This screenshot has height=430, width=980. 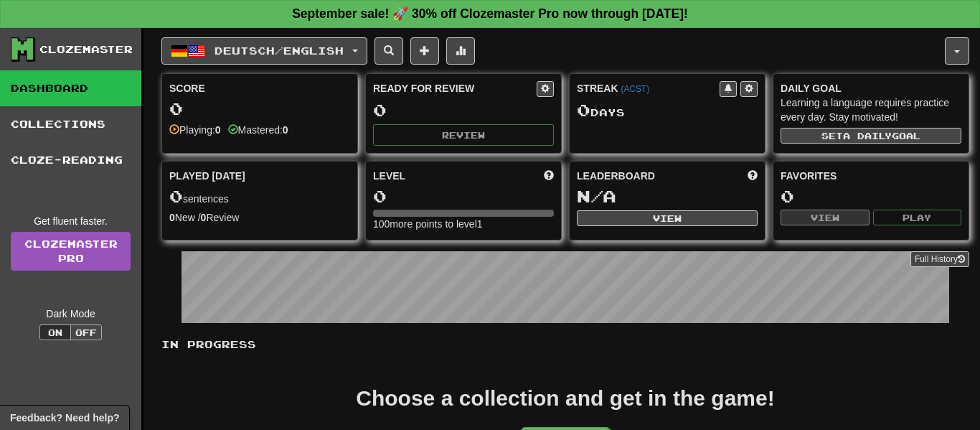 I want to click on div: Playing:, so click(x=195, y=130).